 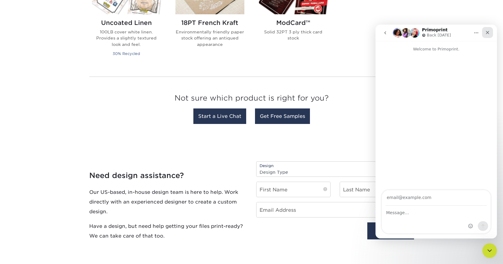 I want to click on a: Start a Live Chat, so click(x=220, y=116).